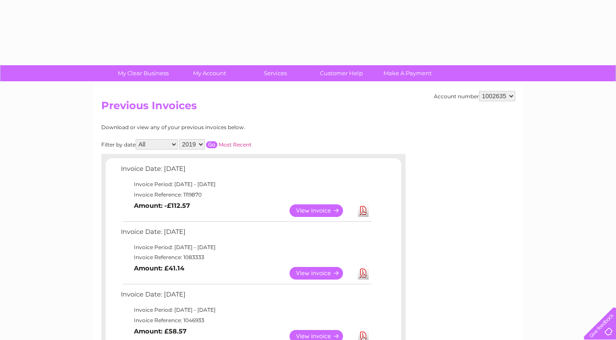 The image size is (616, 340). I want to click on div: Filter by date, so click(215, 144).